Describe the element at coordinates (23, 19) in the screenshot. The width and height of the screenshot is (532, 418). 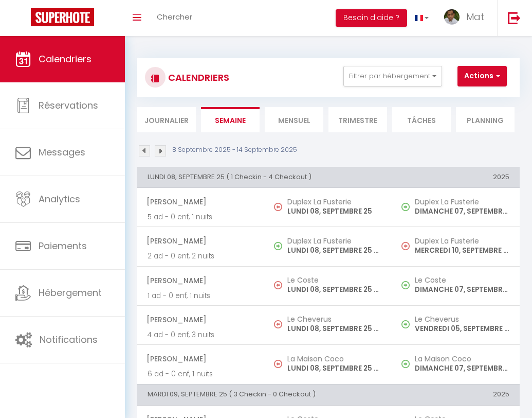
I see `button: Ouvrir le widget de chat LiveChat` at that location.